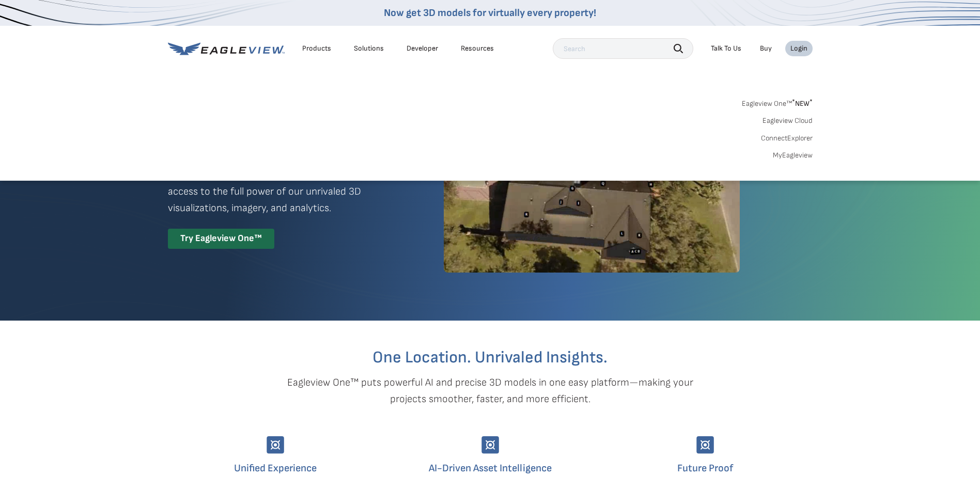 The image size is (980, 477). What do you see at coordinates (787, 121) in the screenshot?
I see `a: Eagleview Cloud` at bounding box center [787, 121].